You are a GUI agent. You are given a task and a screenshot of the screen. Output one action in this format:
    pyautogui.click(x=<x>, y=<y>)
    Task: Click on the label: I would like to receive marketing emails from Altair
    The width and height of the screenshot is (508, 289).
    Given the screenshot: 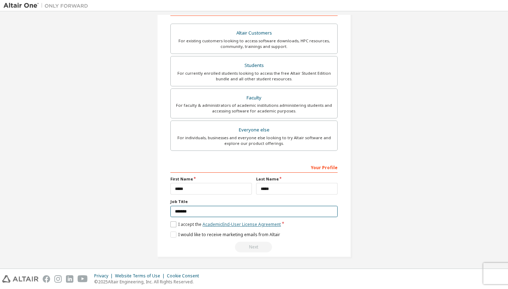 What is the action you would take?
    pyautogui.click(x=225, y=235)
    